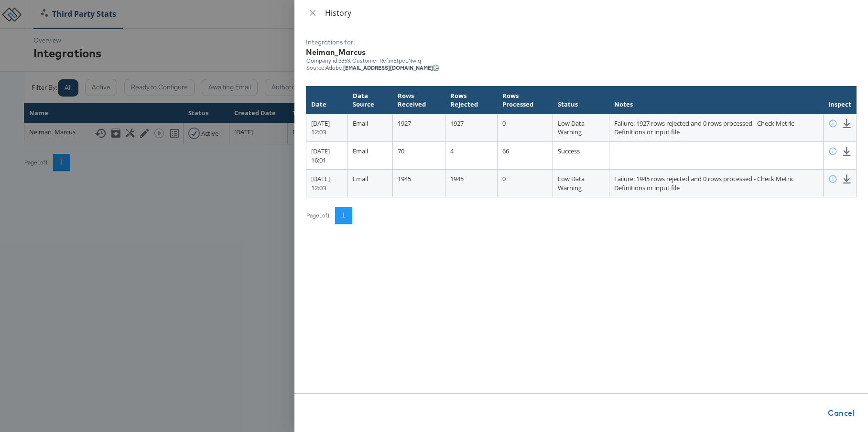 This screenshot has width=868, height=432. Describe the element at coordinates (581, 68) in the screenshot. I see `div: Source: Adobe,` at that location.